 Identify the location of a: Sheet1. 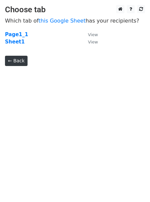
(15, 42).